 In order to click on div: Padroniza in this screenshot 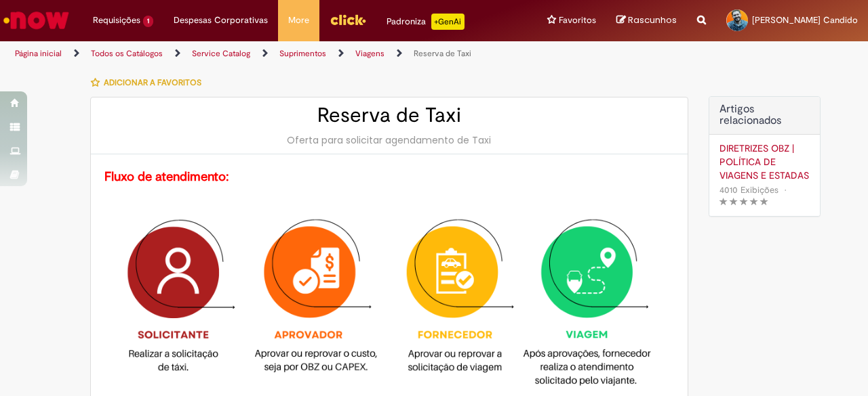, I will do `click(426, 22)`.